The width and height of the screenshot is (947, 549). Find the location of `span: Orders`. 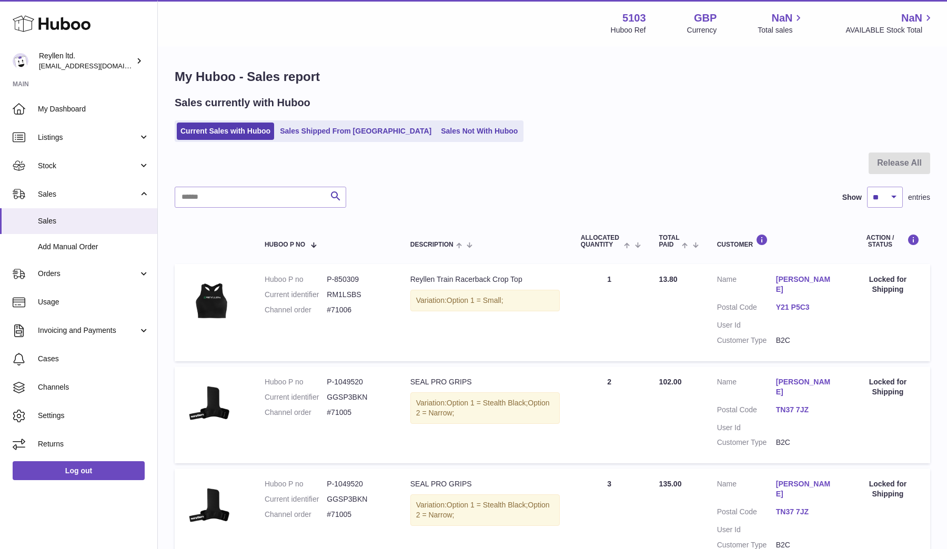

span: Orders is located at coordinates (88, 273).